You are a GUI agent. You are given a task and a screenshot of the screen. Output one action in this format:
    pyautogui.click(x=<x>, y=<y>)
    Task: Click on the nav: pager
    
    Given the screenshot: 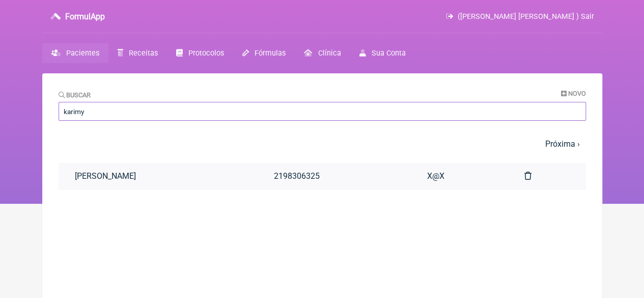 What is the action you would take?
    pyautogui.click(x=322, y=143)
    